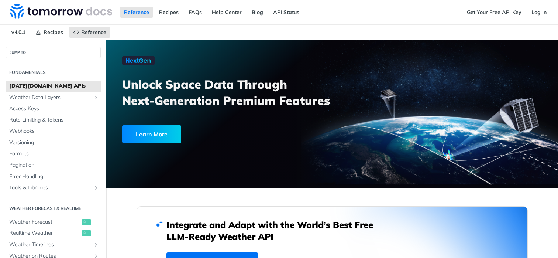  I want to click on a: Rate Limiting & Tokens, so click(53, 120).